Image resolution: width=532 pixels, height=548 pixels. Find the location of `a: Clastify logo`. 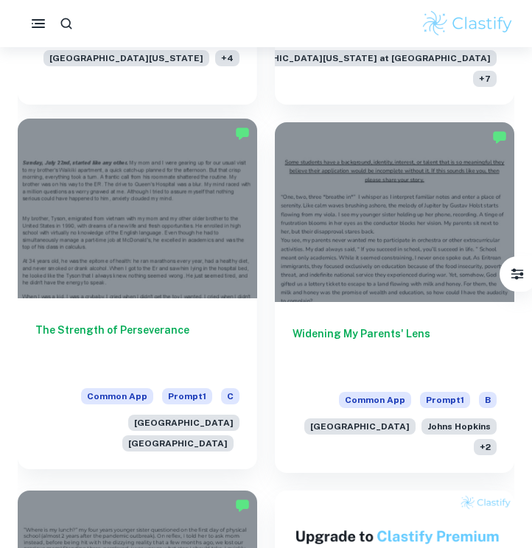

a: Clastify logo is located at coordinates (467, 24).